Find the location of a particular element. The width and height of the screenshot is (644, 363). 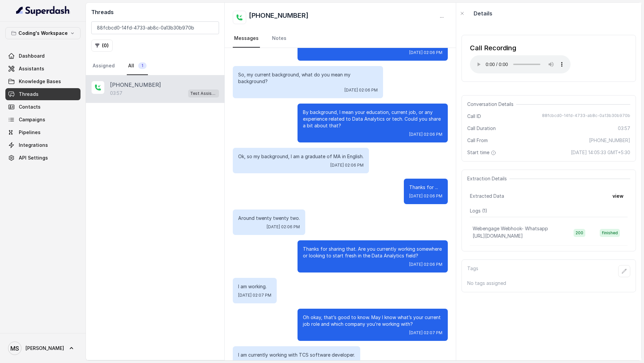

p: Coding's Workspace is located at coordinates (43, 33).